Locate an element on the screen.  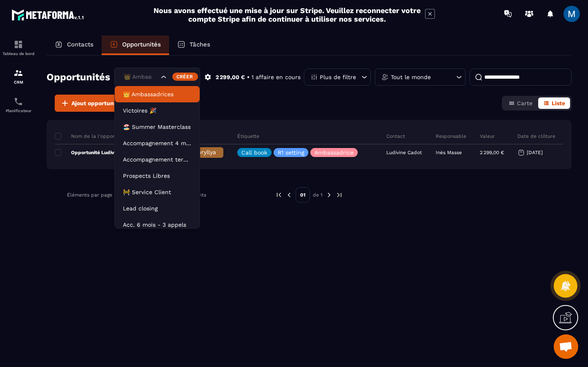
p: Tout le monde is located at coordinates (411, 77).